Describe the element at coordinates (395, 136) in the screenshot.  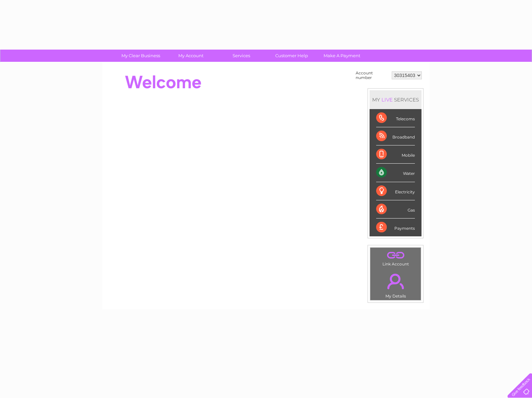
I see `div: Broadband` at that location.